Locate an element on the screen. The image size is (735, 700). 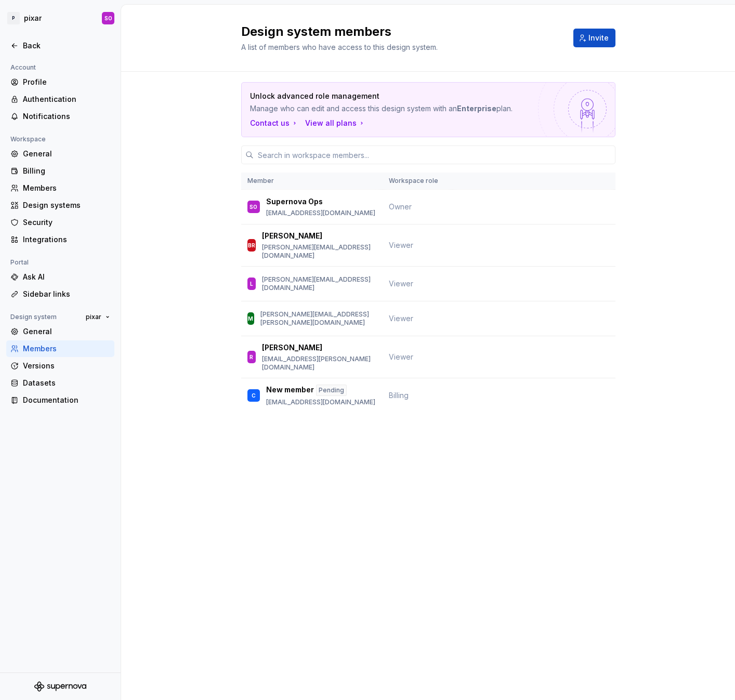
p: Manage who can edit and access this design system with an plan. is located at coordinates (392, 108).